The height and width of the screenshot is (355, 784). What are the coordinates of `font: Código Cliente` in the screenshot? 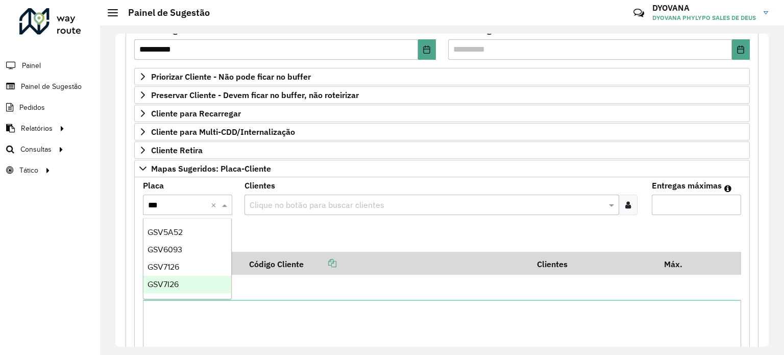 It's located at (276, 264).